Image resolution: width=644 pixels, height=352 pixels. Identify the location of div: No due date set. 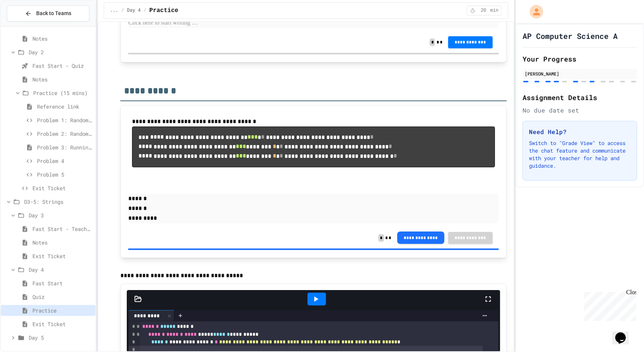
(580, 110).